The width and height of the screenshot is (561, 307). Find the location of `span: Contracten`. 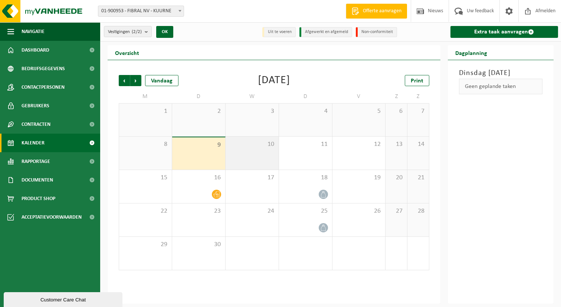

span: Contracten is located at coordinates (36, 124).